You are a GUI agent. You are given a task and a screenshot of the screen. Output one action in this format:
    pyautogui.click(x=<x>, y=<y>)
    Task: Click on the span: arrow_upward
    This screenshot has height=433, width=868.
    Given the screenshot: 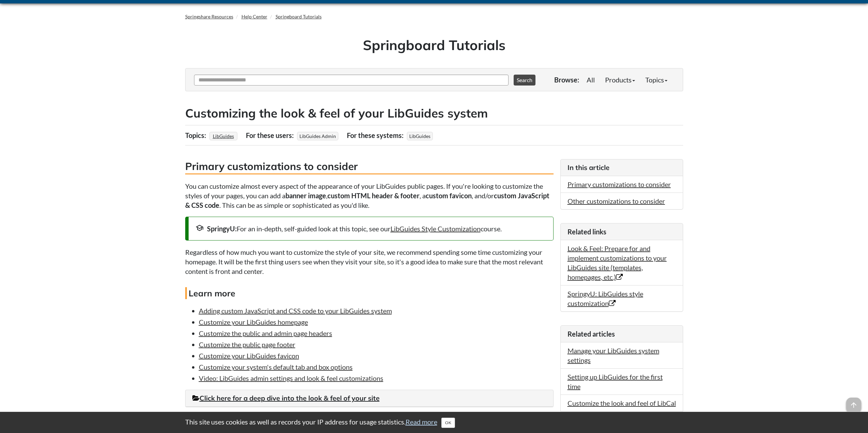 What is the action you would take?
    pyautogui.click(x=854, y=405)
    